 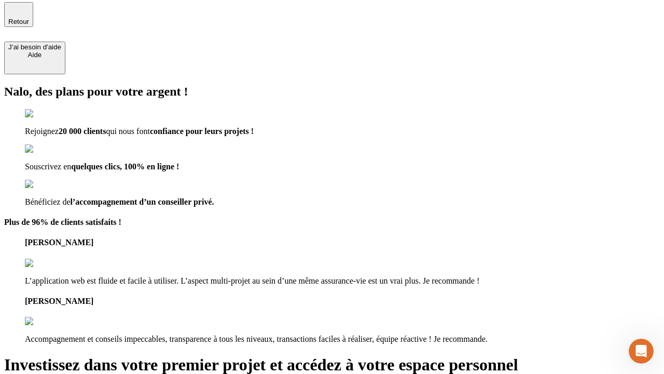 What do you see at coordinates (125, 166) in the screenshot?
I see `span: quelques clics, 100% en ligne !` at bounding box center [125, 166].